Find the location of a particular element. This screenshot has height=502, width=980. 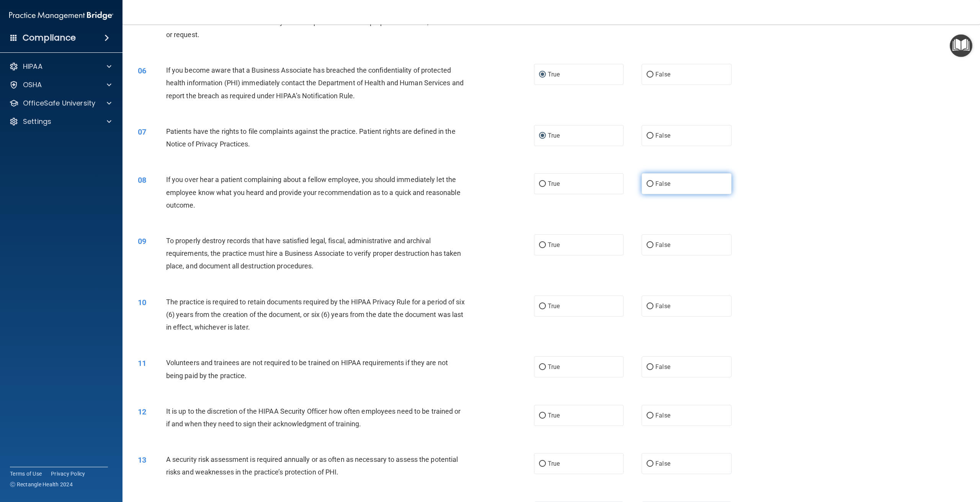

span: 11 is located at coordinates (142, 363).